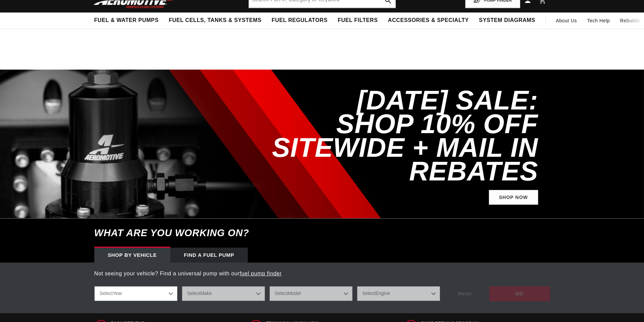  I want to click on summary: Fuel Filters, so click(358, 20).